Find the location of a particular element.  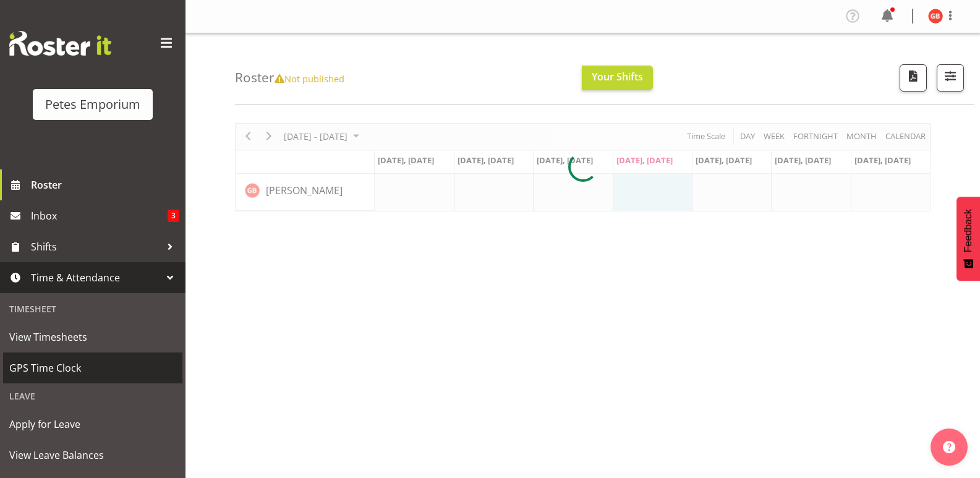

span: Feedback is located at coordinates (969, 230).